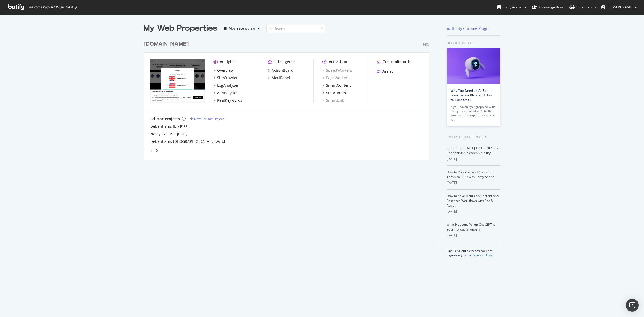  I want to click on div: angle-right, so click(157, 150).